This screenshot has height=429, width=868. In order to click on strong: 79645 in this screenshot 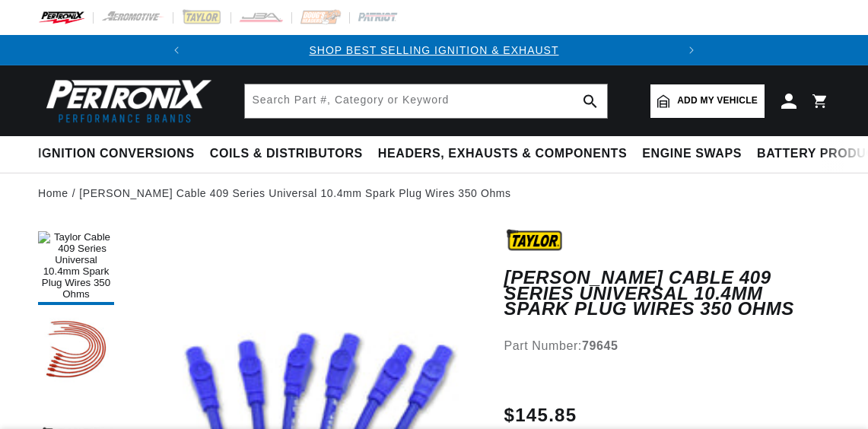, I will do `click(601, 345)`.